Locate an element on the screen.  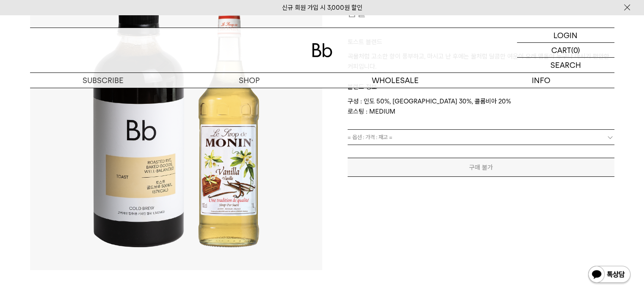
p: WHOLESALE is located at coordinates (395, 80).